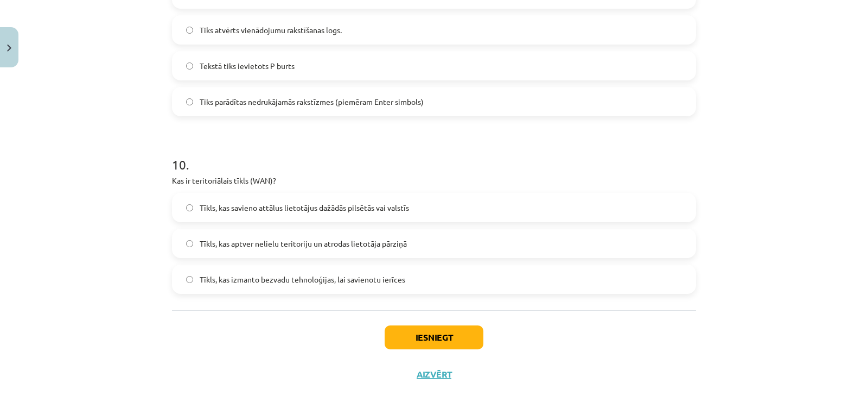 This screenshot has width=868, height=420. What do you see at coordinates (10, 48) in the screenshot?
I see `img: icon-close-lesson-0947bae3869378f0d4975bcd49f059093ad1ed9edebbc8119c70593378902aed.svg` at bounding box center [10, 48].